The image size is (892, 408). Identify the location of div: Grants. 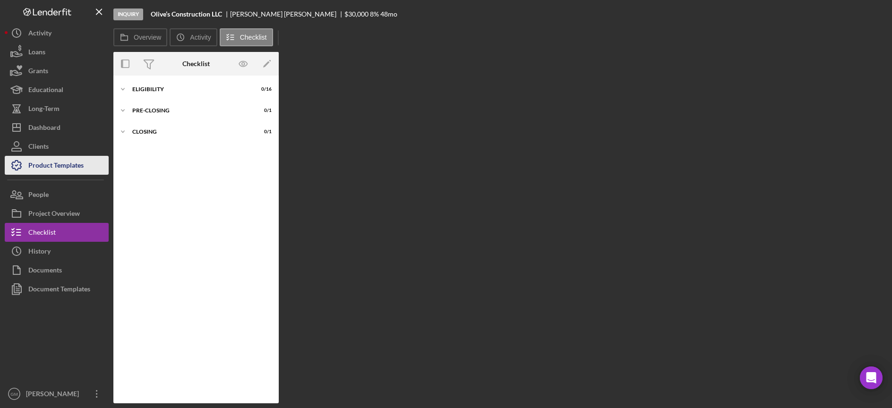
(38, 72).